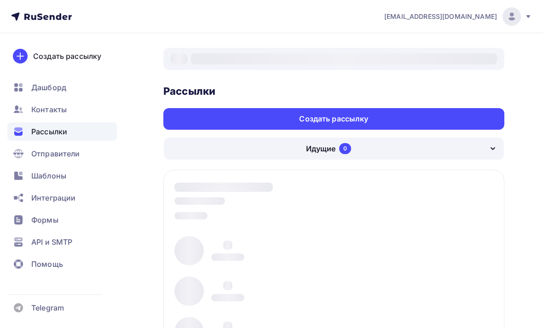  Describe the element at coordinates (62, 87) in the screenshot. I see `a: Дашборд` at that location.